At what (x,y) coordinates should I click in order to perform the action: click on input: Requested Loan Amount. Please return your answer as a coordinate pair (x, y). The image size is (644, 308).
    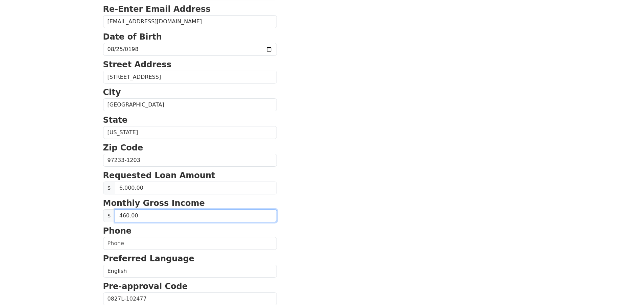
    Looking at the image, I should click on (196, 188).